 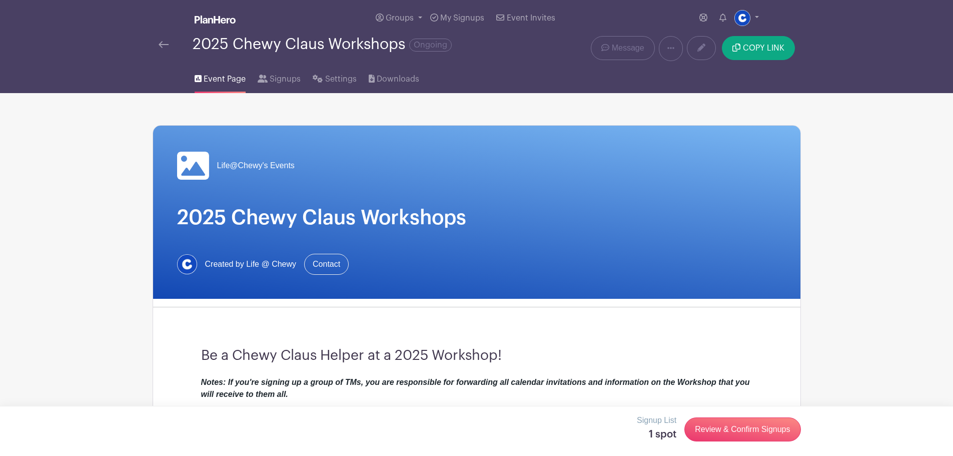 I want to click on span: My Signups, so click(x=462, y=18).